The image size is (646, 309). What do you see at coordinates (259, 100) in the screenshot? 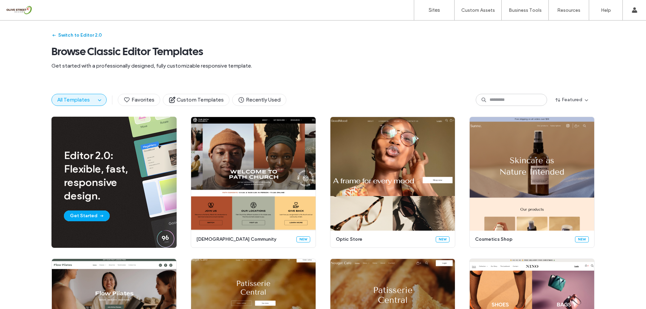
I see `span: Recently Used` at bounding box center [259, 100].